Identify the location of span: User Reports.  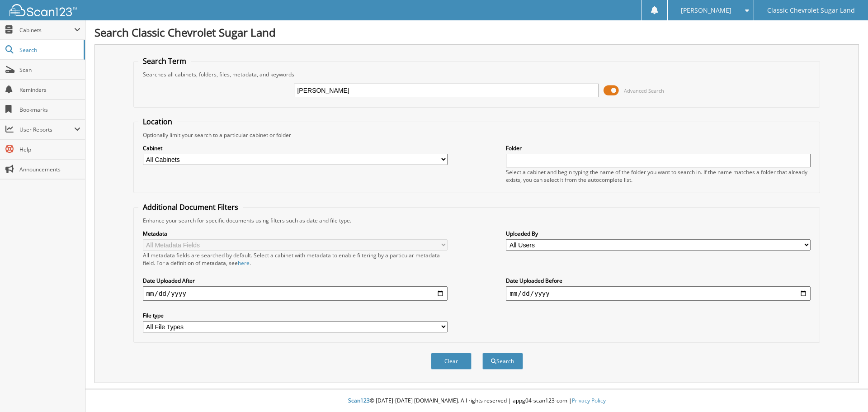
(46, 129).